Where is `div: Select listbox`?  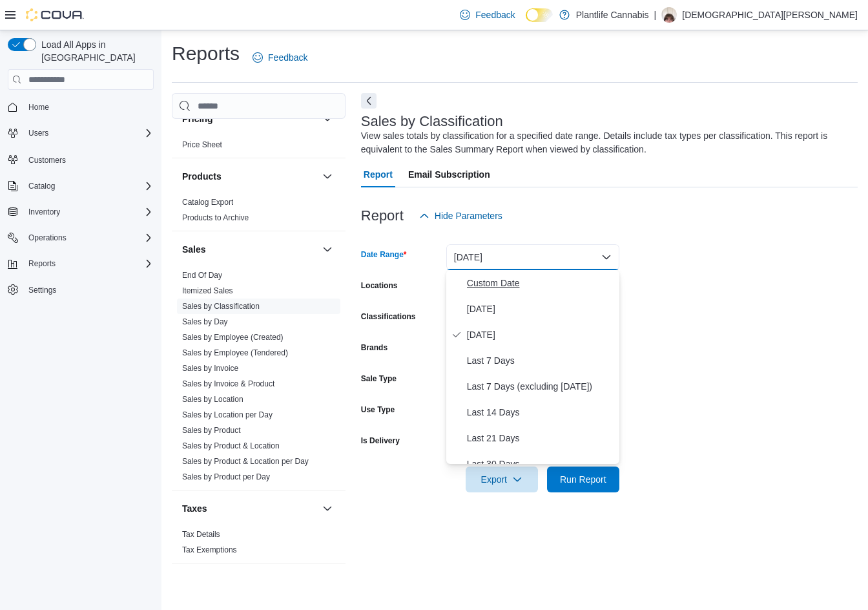 div: Select listbox is located at coordinates (533, 367).